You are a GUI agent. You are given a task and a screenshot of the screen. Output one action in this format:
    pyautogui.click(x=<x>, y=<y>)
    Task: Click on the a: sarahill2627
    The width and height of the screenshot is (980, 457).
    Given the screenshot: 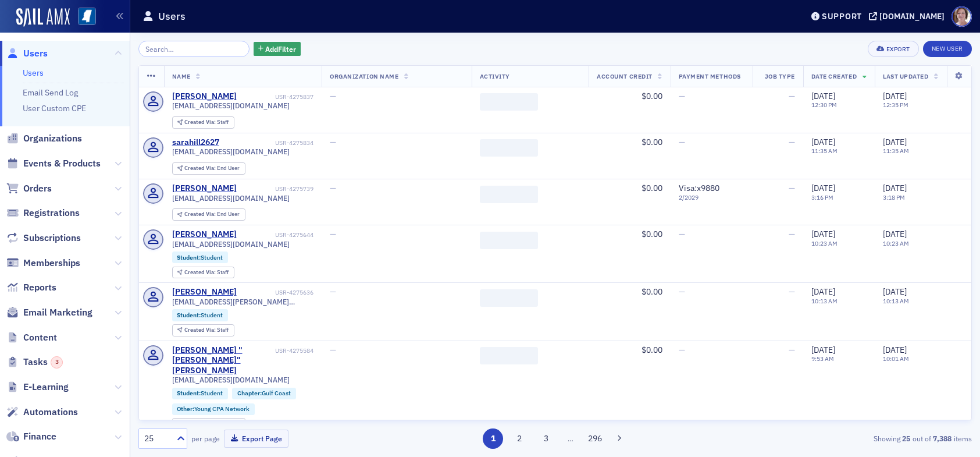 What is the action you would take?
    pyautogui.click(x=196, y=142)
    